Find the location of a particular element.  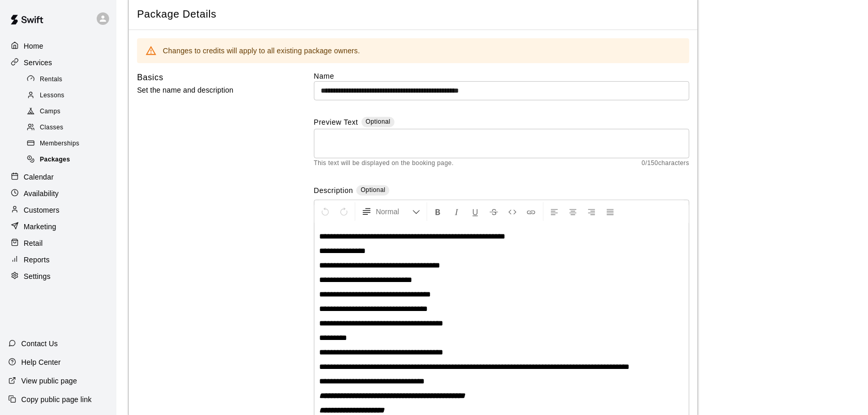

span: Memberships is located at coordinates (60, 144).